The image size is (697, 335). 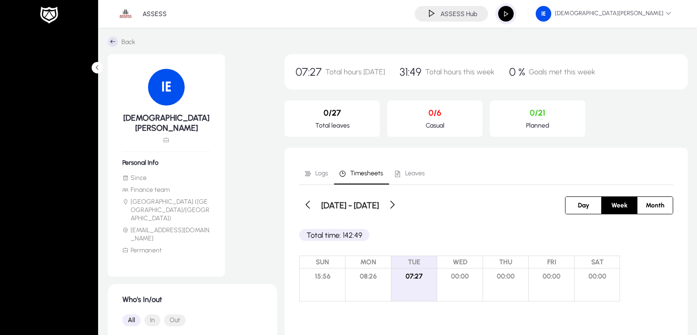 I want to click on span: FRI, so click(x=551, y=262).